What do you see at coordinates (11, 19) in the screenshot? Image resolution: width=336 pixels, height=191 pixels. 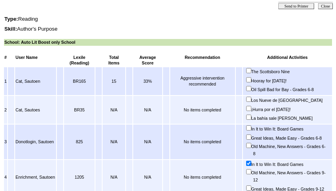 I see `b: Type:` at bounding box center [11, 19].